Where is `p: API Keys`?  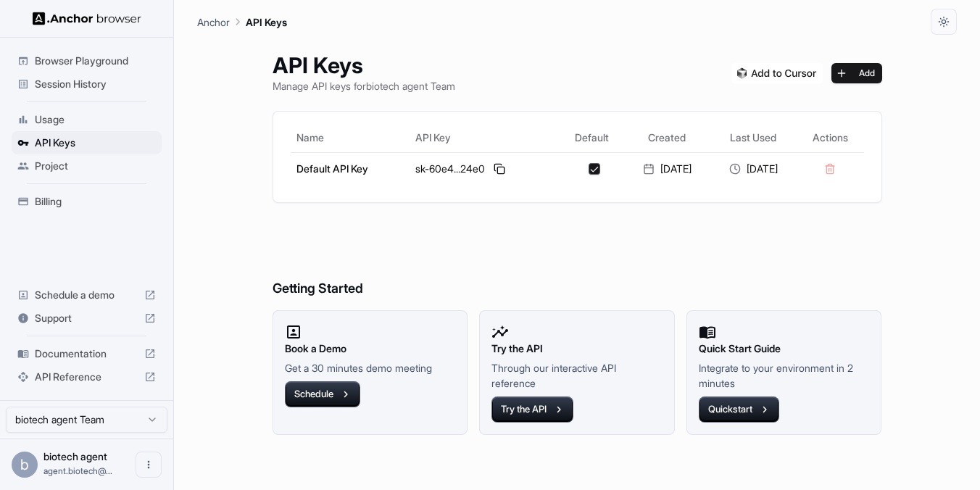 p: API Keys is located at coordinates (266, 22).